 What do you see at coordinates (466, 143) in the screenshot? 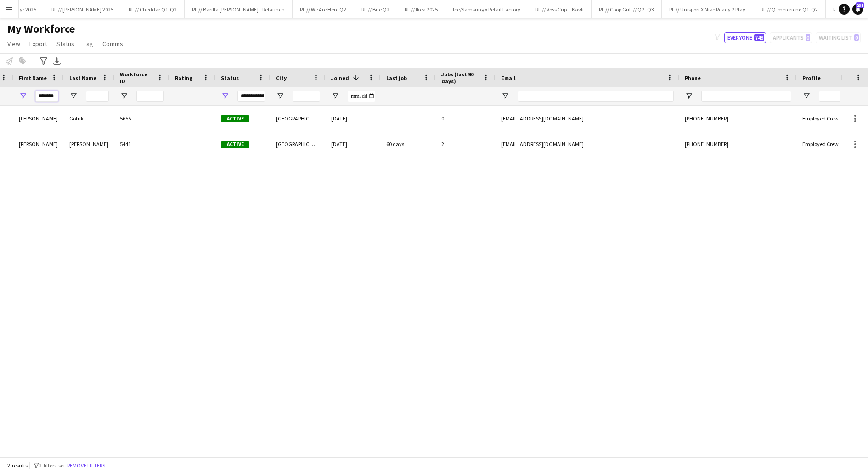
I see `div: 2` at bounding box center [466, 143].